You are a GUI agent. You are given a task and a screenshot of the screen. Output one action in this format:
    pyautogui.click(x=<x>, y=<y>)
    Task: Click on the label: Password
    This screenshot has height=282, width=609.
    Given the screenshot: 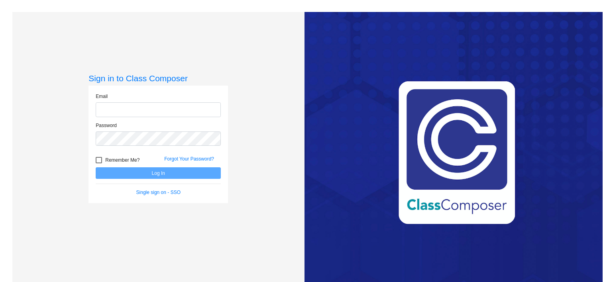 What is the action you would take?
    pyautogui.click(x=106, y=126)
    